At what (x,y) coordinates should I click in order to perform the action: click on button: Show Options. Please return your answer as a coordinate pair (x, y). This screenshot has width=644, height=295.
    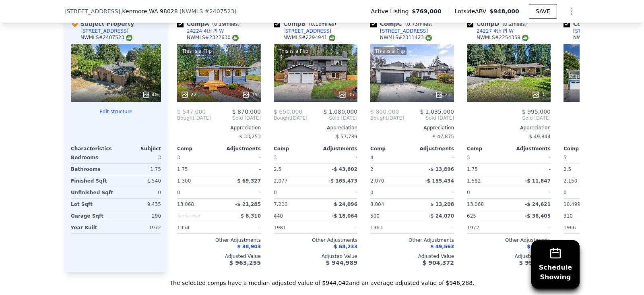
    Looking at the image, I should click on (572, 11).